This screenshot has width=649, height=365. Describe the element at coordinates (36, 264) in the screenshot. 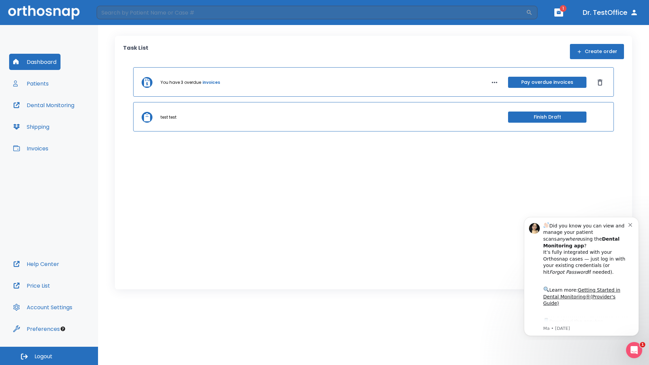

I see `a: Help Center` at that location.